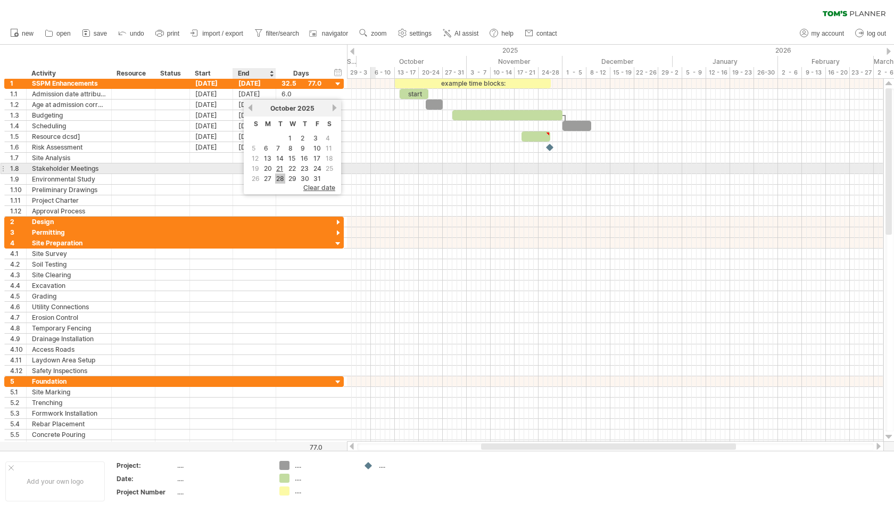  What do you see at coordinates (813, 72) in the screenshot?
I see `div: 9 - 13` at bounding box center [813, 72].